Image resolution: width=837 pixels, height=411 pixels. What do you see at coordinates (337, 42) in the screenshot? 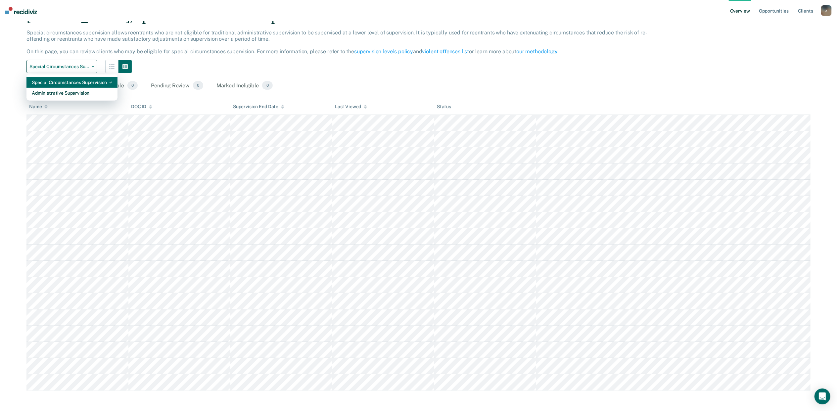
I see `p: Special circumstances supervision allows reentrants who are not eligible for traditional administ...` at bounding box center [337, 42].